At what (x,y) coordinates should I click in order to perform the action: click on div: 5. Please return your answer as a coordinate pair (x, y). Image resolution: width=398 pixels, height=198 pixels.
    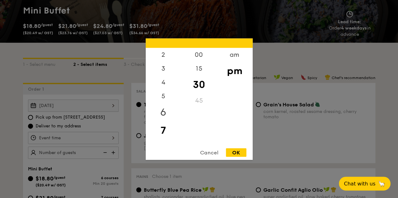
    Looking at the image, I should click on (163, 96).